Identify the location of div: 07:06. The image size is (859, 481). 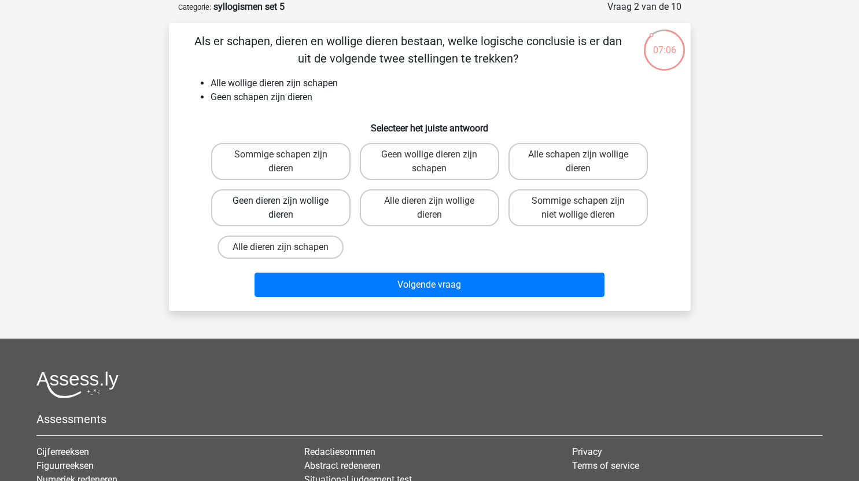
(664, 43).